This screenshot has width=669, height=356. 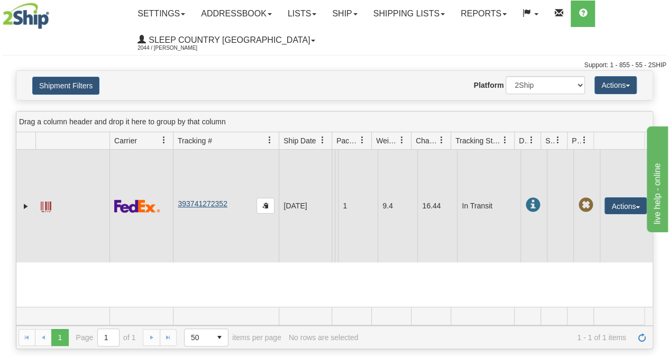 I want to click on div: No rows are selected, so click(x=324, y=337).